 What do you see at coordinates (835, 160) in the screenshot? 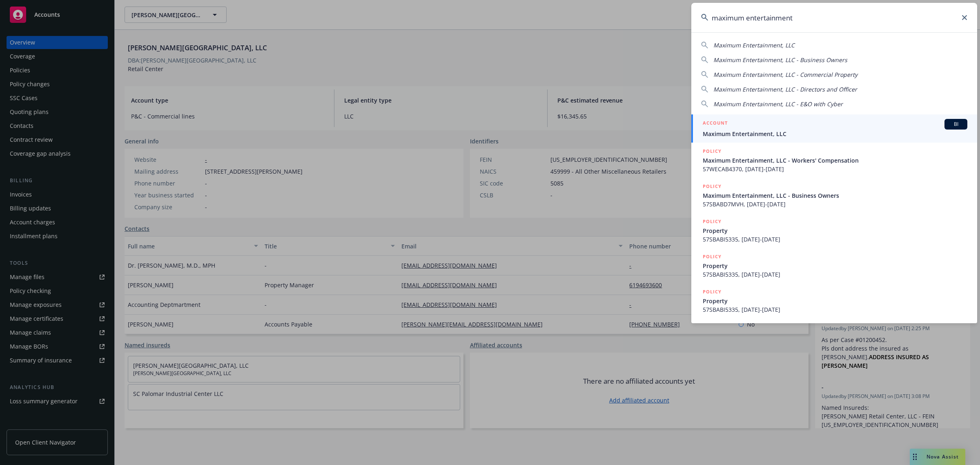
I see `span: Maximum Entertainment, LLC - Workers' Compensation` at bounding box center [835, 160].